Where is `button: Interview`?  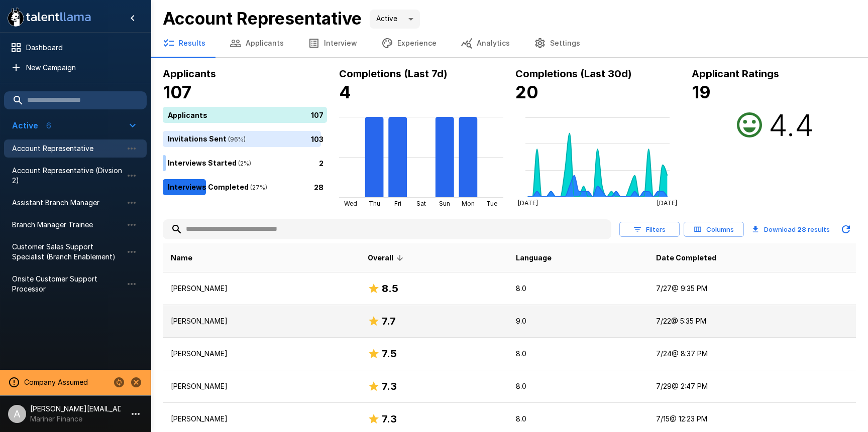
button: Interview is located at coordinates (333, 43).